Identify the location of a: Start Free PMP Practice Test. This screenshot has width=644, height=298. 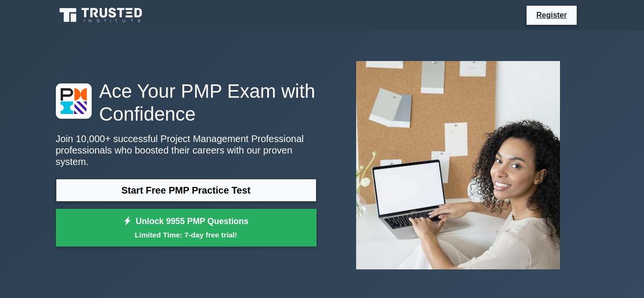
(186, 190).